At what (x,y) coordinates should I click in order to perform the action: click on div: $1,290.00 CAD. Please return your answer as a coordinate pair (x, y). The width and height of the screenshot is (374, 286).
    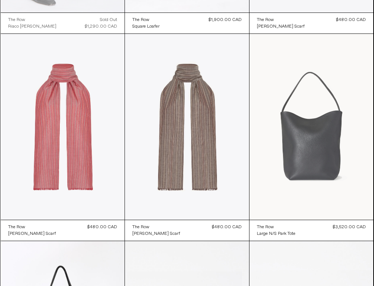
    Looking at the image, I should click on (101, 27).